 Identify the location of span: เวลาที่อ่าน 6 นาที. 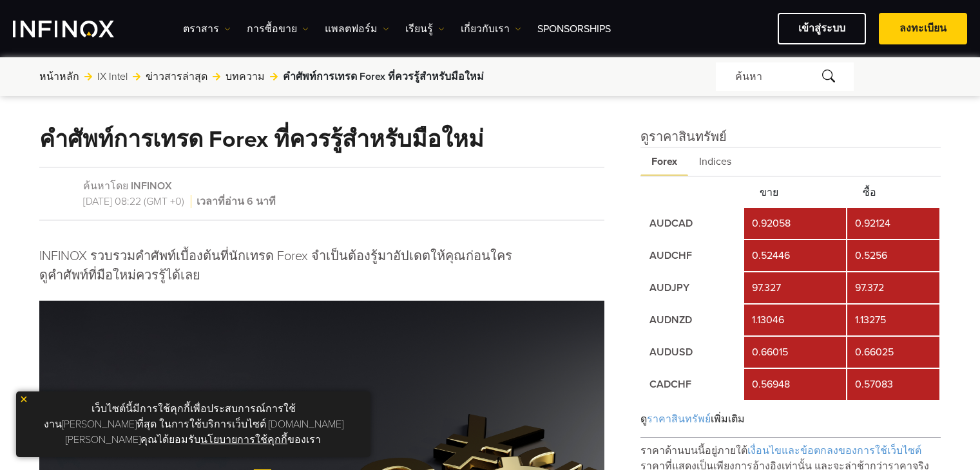
(235, 202).